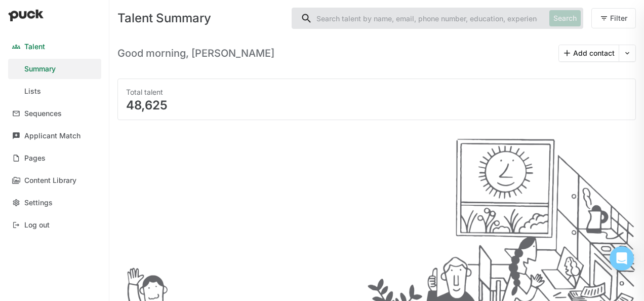 This screenshot has height=301, width=644. Describe the element at coordinates (35, 158) in the screenshot. I see `div: Pages` at that location.